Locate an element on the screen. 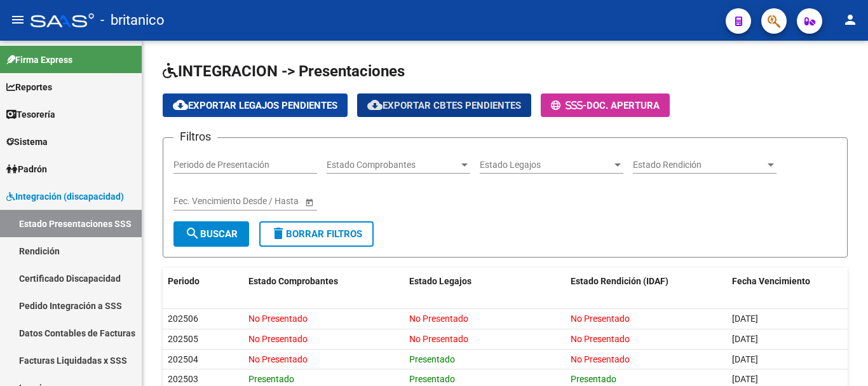 This screenshot has width=868, height=386. mat-icon: delete is located at coordinates (278, 233).